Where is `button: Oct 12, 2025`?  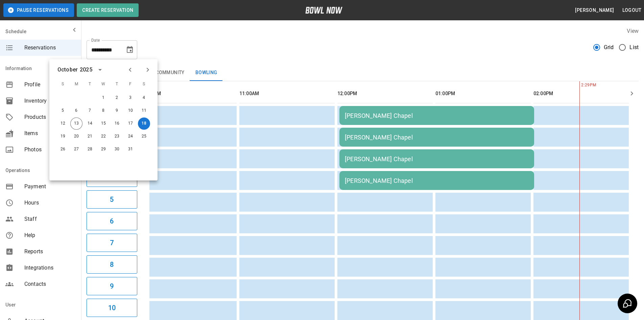 button: Oct 12, 2025 is located at coordinates (63, 123).